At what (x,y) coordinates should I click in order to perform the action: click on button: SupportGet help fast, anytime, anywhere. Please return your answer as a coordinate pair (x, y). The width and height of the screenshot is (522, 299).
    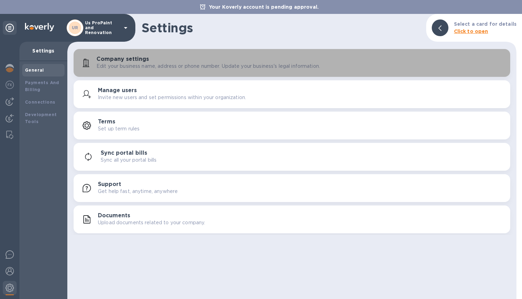
    Looking at the image, I should click on (292, 188).